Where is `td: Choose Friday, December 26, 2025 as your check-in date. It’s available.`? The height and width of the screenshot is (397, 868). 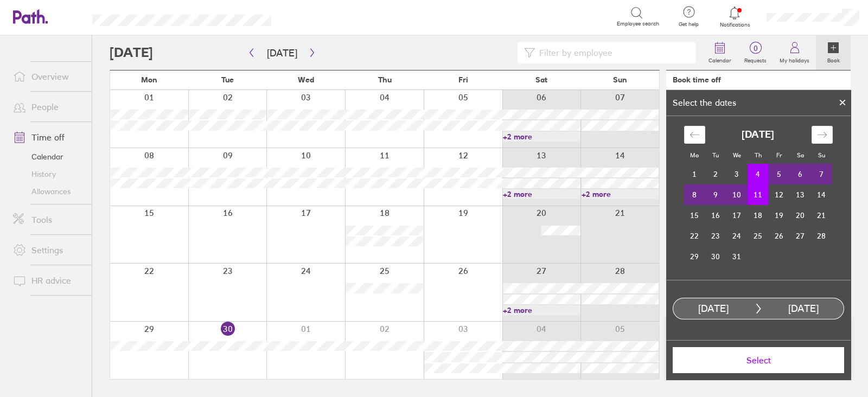 td: Choose Friday, December 26, 2025 as your check-in date. It’s available. is located at coordinates (779, 236).